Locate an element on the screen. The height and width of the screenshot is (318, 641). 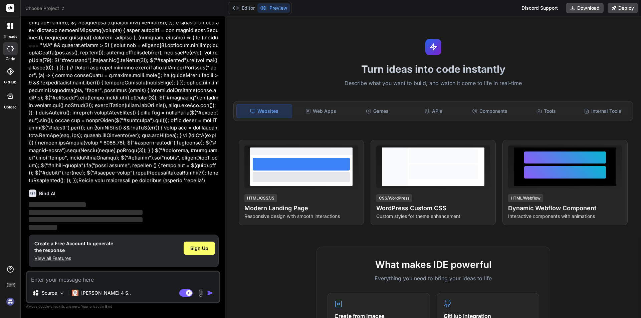
button: Preview is located at coordinates (274, 8).